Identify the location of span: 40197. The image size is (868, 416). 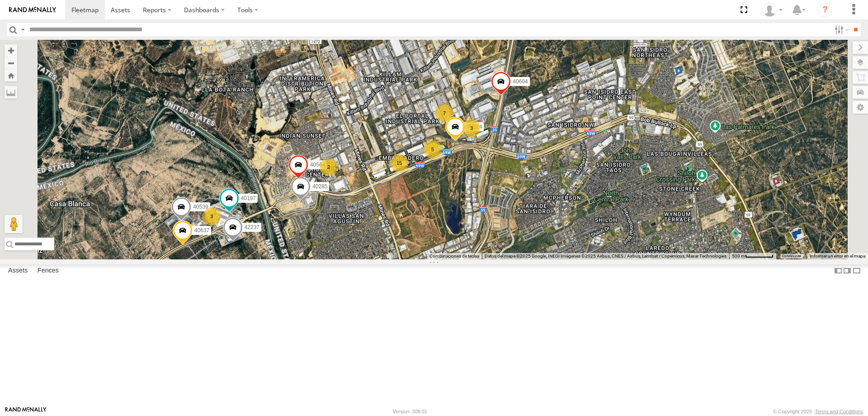
(248, 198).